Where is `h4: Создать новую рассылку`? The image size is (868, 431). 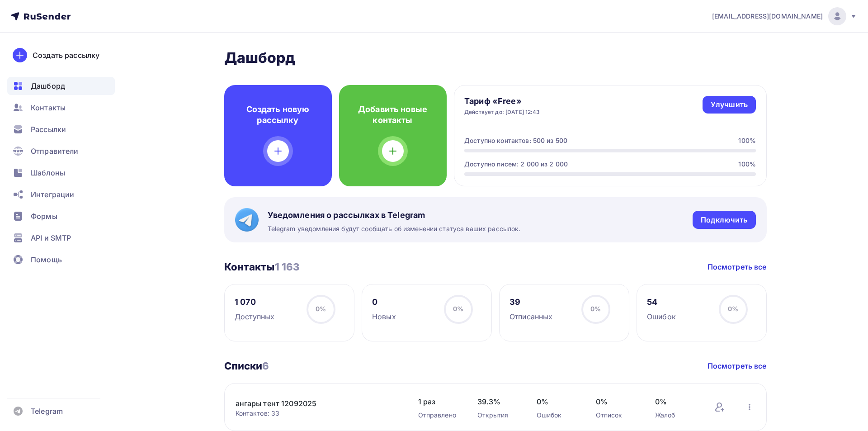 h4: Создать новую рассылку is located at coordinates (278, 115).